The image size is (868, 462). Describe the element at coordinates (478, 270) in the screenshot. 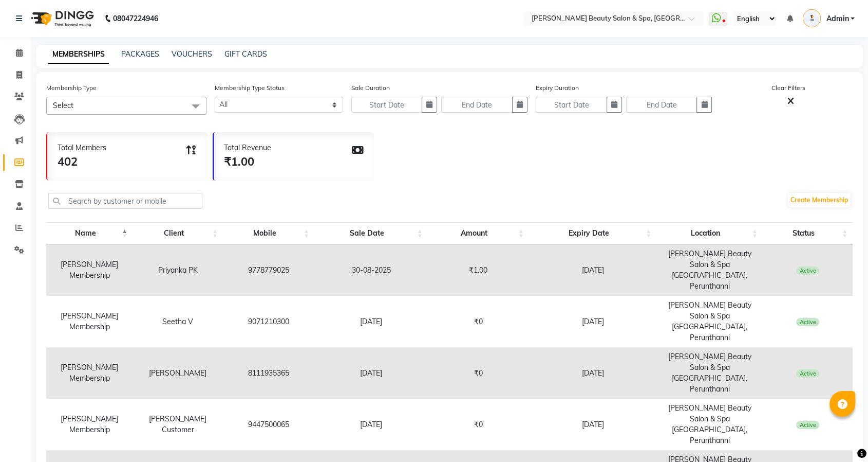

I see `td: ₹1.00` at that location.